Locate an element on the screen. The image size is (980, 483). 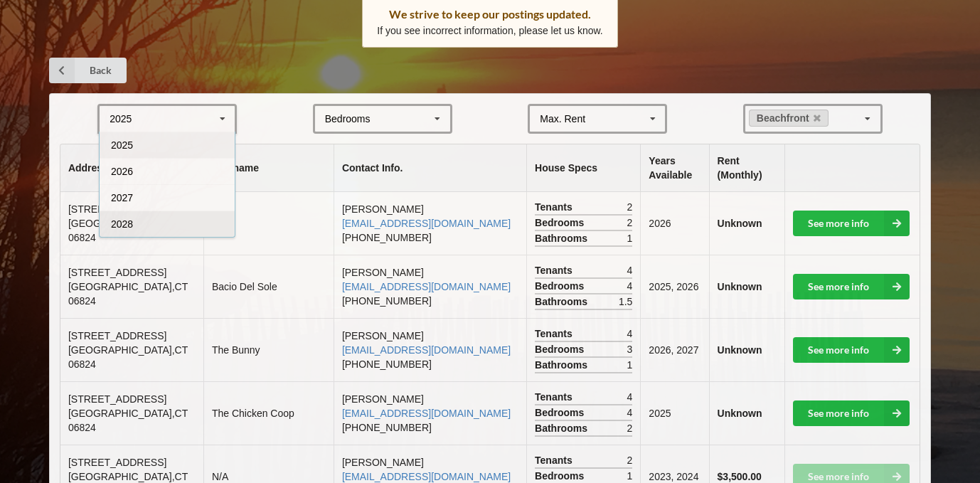
td: 2025 is located at coordinates (674, 412).